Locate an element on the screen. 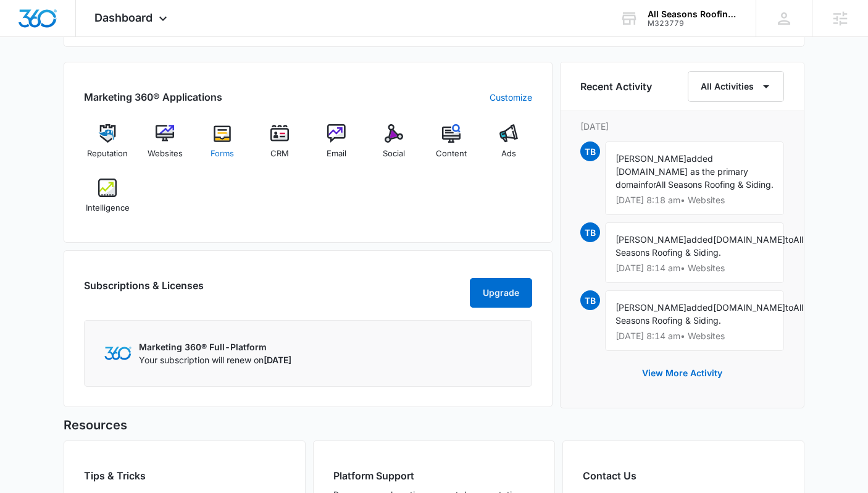  div: account name is located at coordinates (693, 14).